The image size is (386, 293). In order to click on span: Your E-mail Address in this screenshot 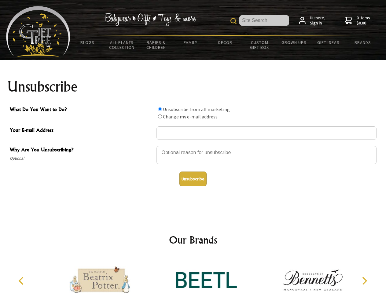, I will do `click(82, 131)`.